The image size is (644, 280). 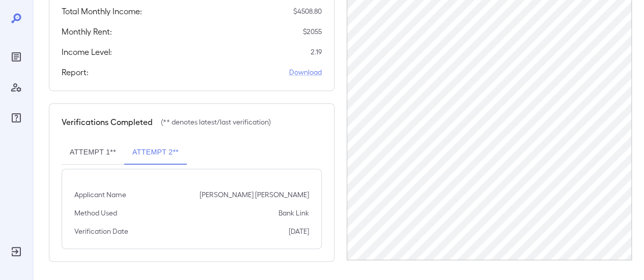 What do you see at coordinates (294, 213) in the screenshot?
I see `p: Bank Link` at bounding box center [294, 213].